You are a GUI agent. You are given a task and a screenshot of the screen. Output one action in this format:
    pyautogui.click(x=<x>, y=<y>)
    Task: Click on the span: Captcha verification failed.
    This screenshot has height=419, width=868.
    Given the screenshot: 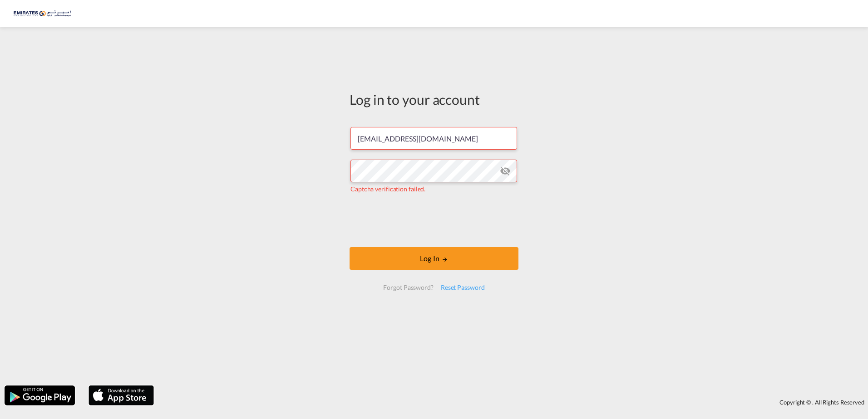 What is the action you would take?
    pyautogui.click(x=388, y=188)
    